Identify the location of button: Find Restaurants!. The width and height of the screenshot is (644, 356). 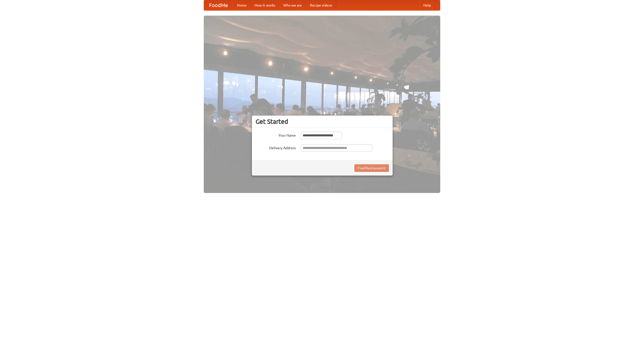
(372, 168).